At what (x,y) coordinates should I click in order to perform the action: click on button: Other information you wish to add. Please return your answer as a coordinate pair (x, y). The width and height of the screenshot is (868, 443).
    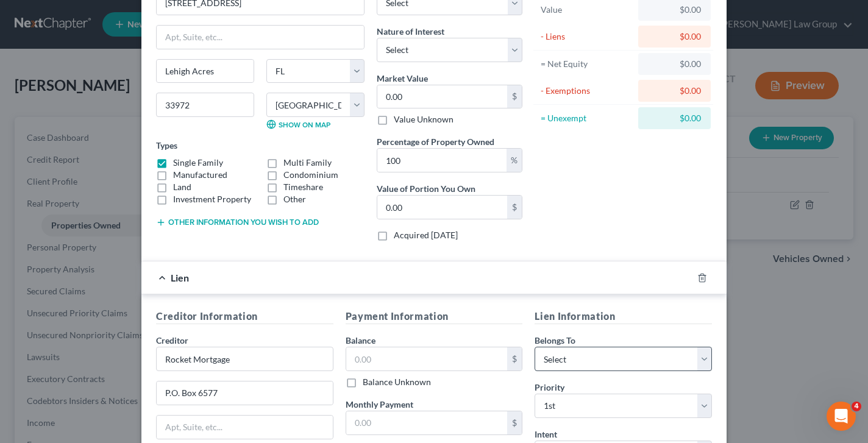
    Looking at the image, I should click on (237, 223).